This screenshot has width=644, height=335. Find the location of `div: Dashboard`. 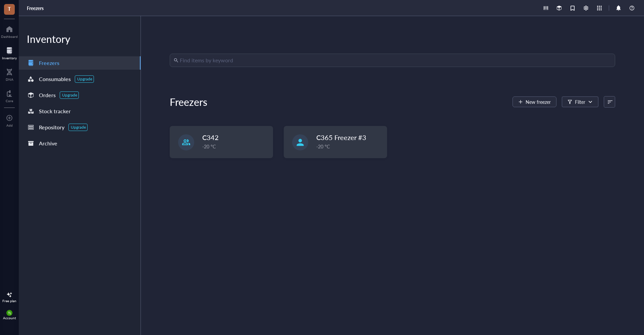

div: Dashboard is located at coordinates (9, 36).